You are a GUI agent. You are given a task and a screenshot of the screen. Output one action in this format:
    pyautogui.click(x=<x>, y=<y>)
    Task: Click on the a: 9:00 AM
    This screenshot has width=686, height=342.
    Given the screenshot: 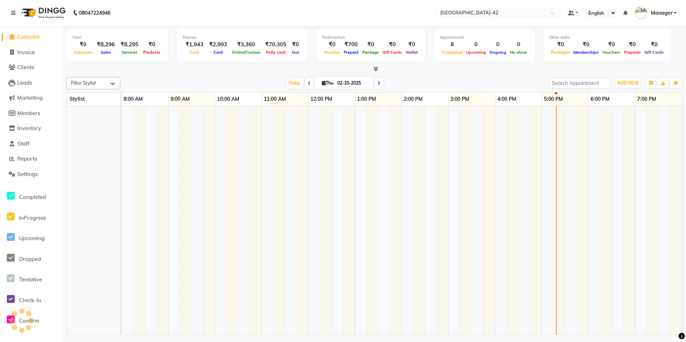 What is the action you would take?
    pyautogui.click(x=180, y=99)
    